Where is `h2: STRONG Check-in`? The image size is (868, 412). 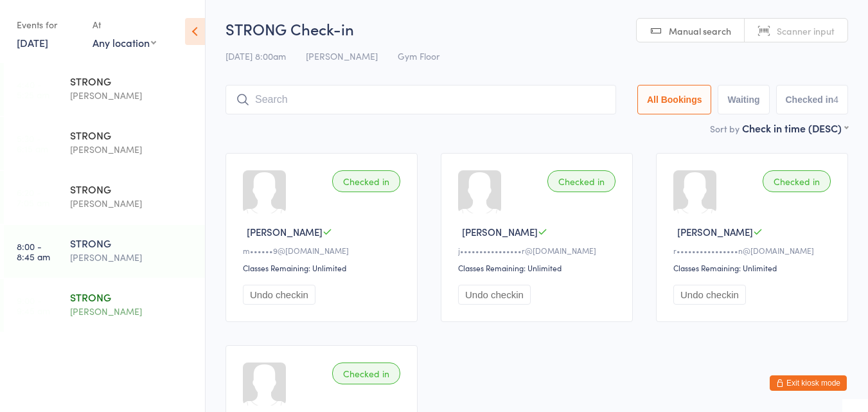
h2: STRONG Check-in is located at coordinates (537, 28).